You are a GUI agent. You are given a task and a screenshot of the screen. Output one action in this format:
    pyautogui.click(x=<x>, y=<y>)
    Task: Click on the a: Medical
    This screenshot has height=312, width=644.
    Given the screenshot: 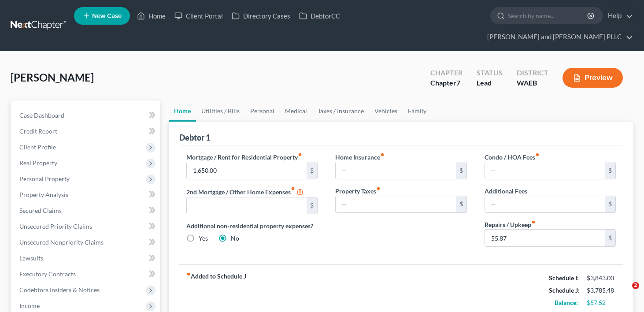 What is the action you would take?
    pyautogui.click(x=296, y=111)
    